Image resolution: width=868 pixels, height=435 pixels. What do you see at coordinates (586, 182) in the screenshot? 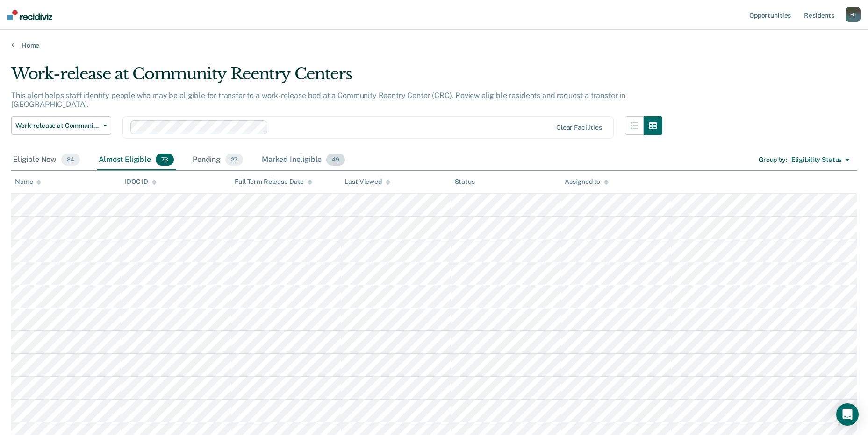
I see `div: Assigned to` at bounding box center [586, 182].